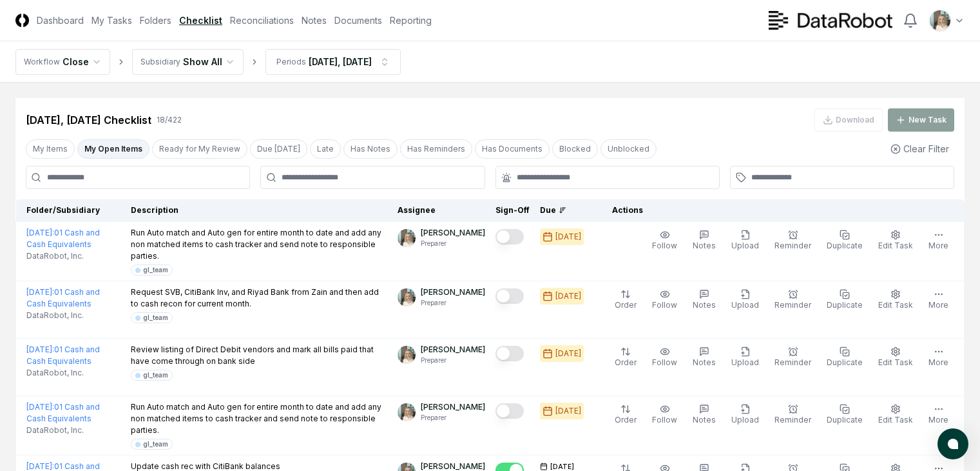 The width and height of the screenshot is (980, 471). What do you see at coordinates (831, 20) in the screenshot?
I see `img: DataRobot logo` at bounding box center [831, 20].